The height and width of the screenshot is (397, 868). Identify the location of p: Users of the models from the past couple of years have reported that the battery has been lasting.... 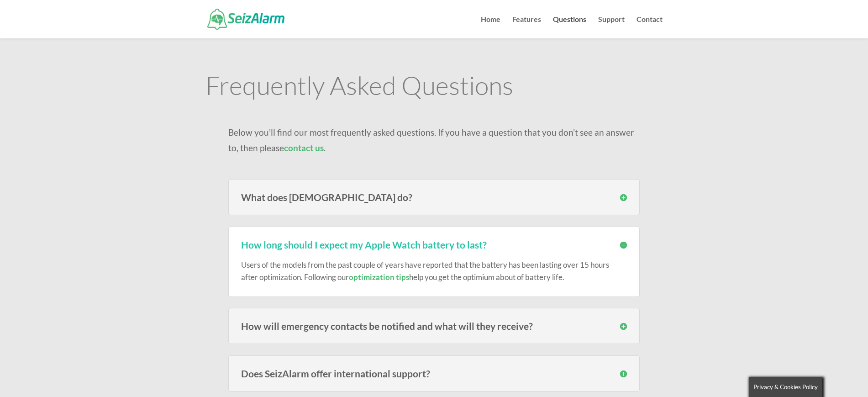
(434, 271).